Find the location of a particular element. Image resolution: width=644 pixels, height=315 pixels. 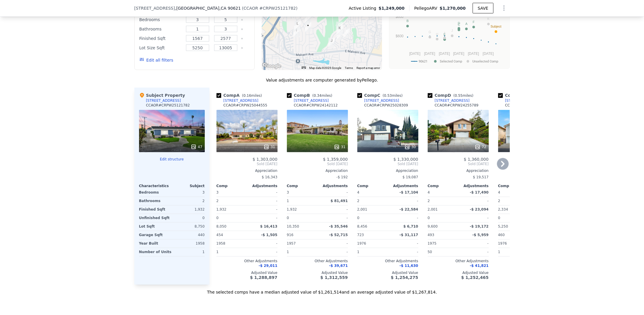

div: 47 is located at coordinates (197, 147).